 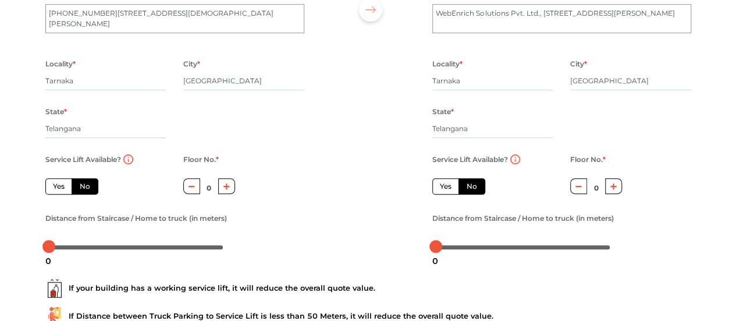 I want to click on div: If your building has a working service lift, it will reduce the overall quote value., so click(x=368, y=288).